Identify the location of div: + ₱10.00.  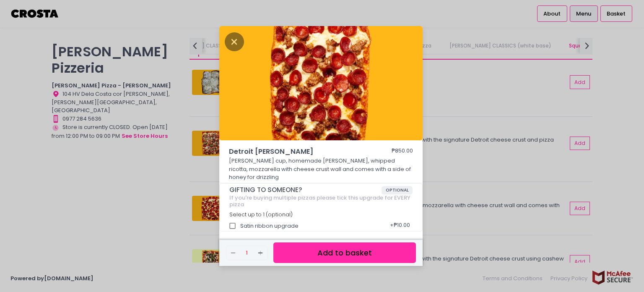
(400, 226).